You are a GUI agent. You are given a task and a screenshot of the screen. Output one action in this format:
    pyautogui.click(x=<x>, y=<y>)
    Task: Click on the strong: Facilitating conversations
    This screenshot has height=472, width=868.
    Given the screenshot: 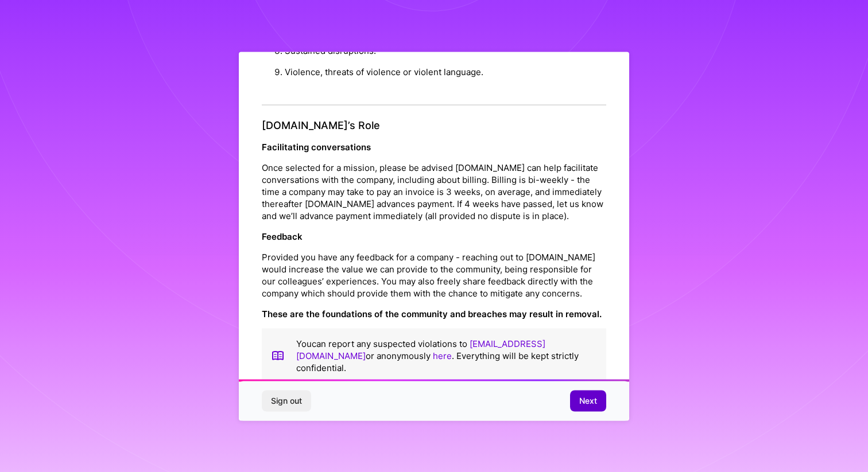 What is the action you would take?
    pyautogui.click(x=316, y=146)
    